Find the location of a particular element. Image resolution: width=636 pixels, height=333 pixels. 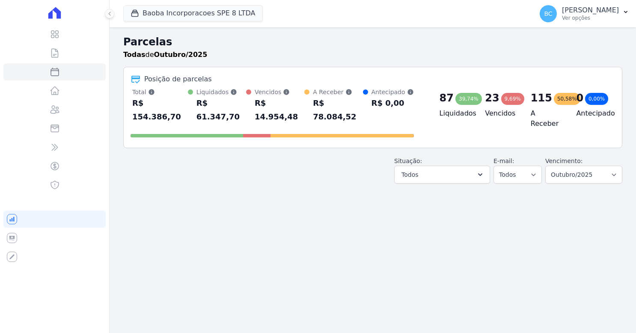

p: Ver opções is located at coordinates (590, 18).